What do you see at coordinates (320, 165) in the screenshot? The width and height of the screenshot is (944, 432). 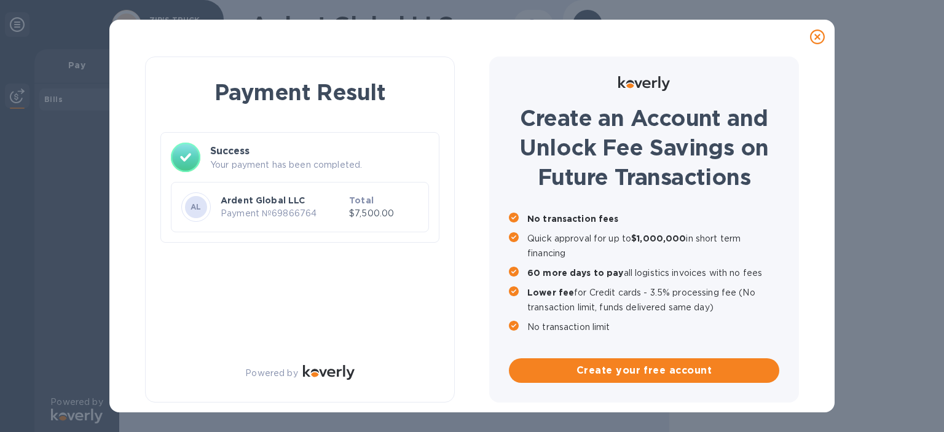 I see `p: Your payment has been completed.` at bounding box center [320, 165].